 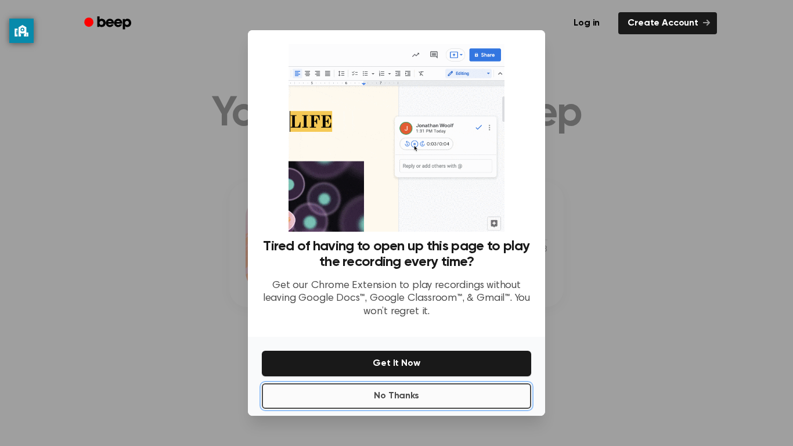 What do you see at coordinates (109, 23) in the screenshot?
I see `a: Beep` at bounding box center [109, 23].